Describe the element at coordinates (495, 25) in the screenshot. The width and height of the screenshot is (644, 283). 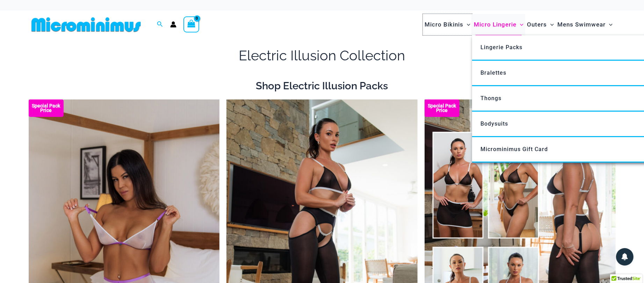
I see `span: Micro Lingerie` at that location.